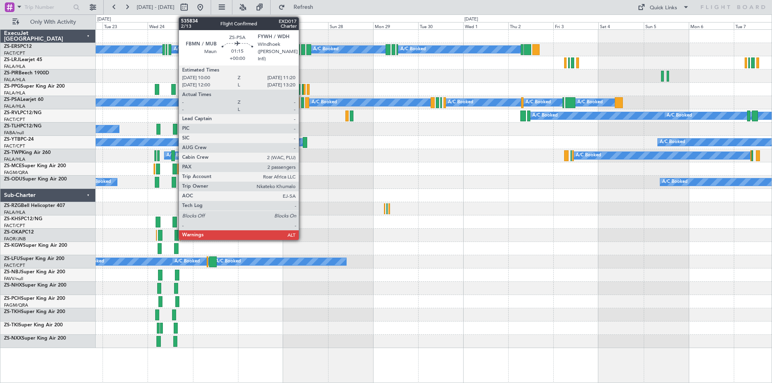 The width and height of the screenshot is (772, 383). I want to click on button: Only With Activity, so click(48, 22).